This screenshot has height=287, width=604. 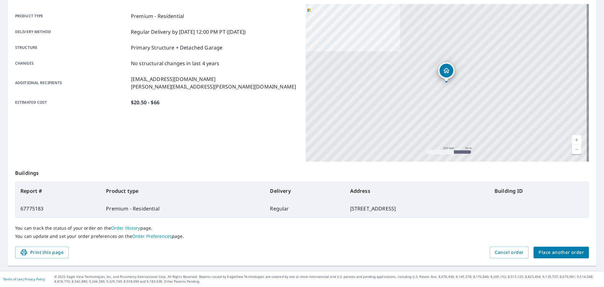 I want to click on p: $20.50 - $66, so click(x=145, y=102).